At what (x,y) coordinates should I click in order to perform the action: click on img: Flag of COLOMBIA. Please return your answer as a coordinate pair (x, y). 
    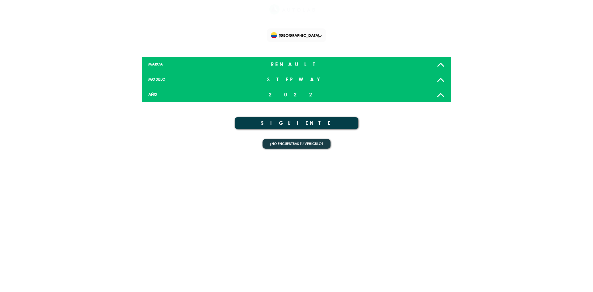
    Looking at the image, I should click on (274, 35).